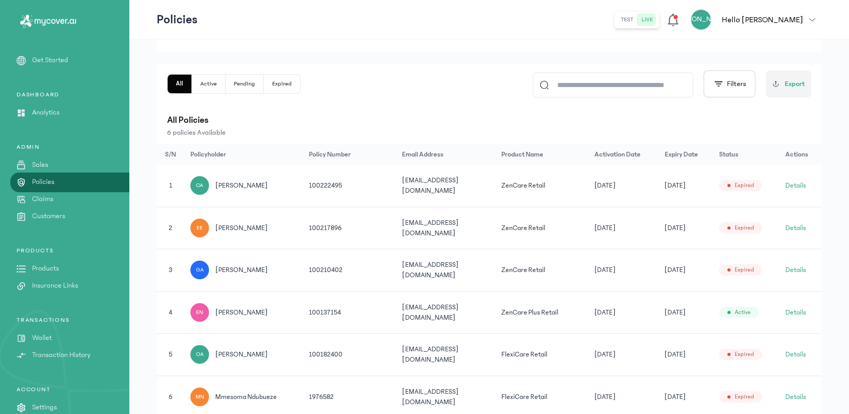  Describe the element at coordinates (542, 312) in the screenshot. I see `td: ZenCare Plus Retail` at that location.